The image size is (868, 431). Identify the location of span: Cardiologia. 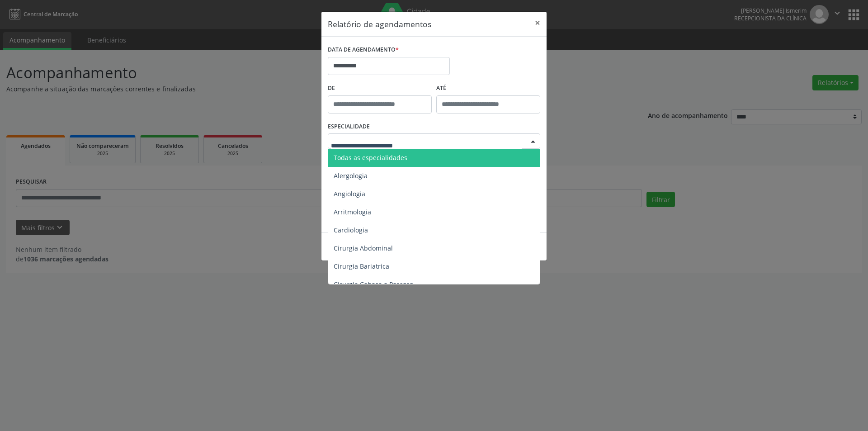
(351, 230).